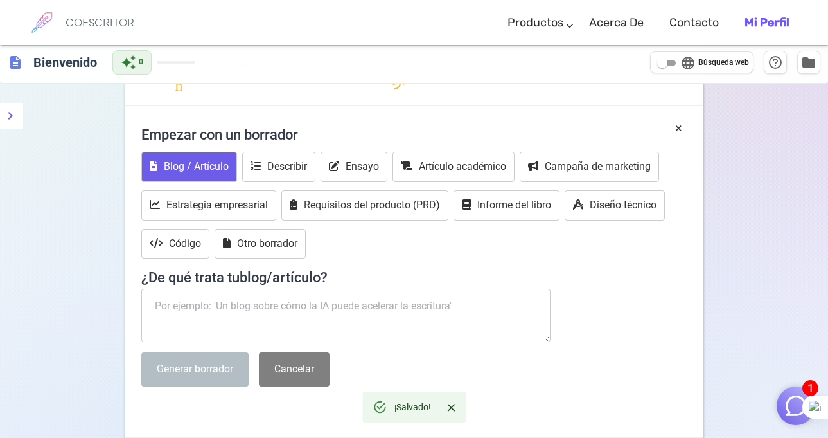 The width and height of the screenshot is (828, 438). Describe the element at coordinates (217, 204) in the screenshot. I see `font: Estrategia empresarial` at that location.